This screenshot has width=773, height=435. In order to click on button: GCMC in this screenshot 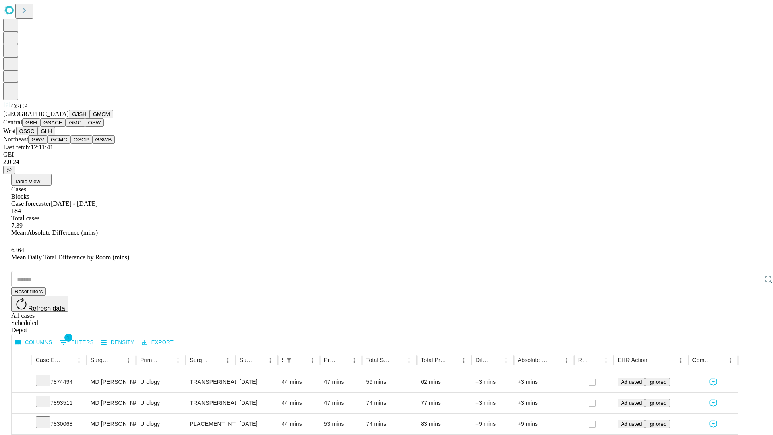, I will do `click(59, 139)`.